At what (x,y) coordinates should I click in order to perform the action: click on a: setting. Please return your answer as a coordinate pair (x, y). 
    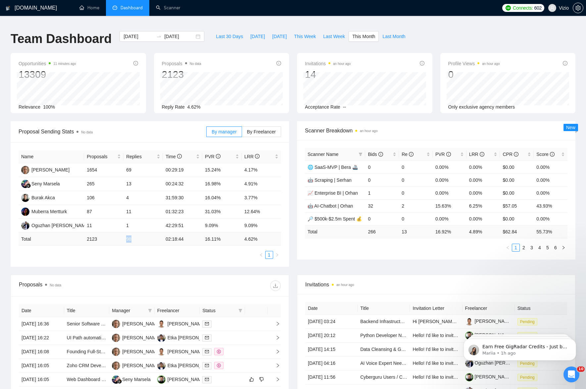
    Looking at the image, I should click on (578, 8).